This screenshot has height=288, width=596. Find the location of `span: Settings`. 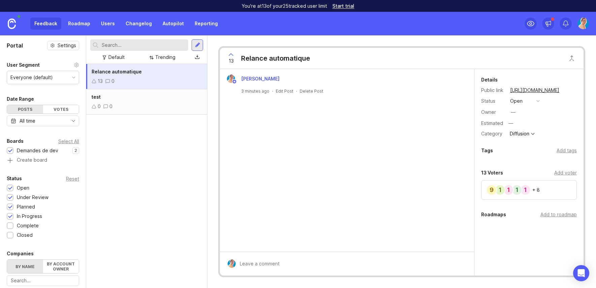

span: Settings is located at coordinates (67, 45).